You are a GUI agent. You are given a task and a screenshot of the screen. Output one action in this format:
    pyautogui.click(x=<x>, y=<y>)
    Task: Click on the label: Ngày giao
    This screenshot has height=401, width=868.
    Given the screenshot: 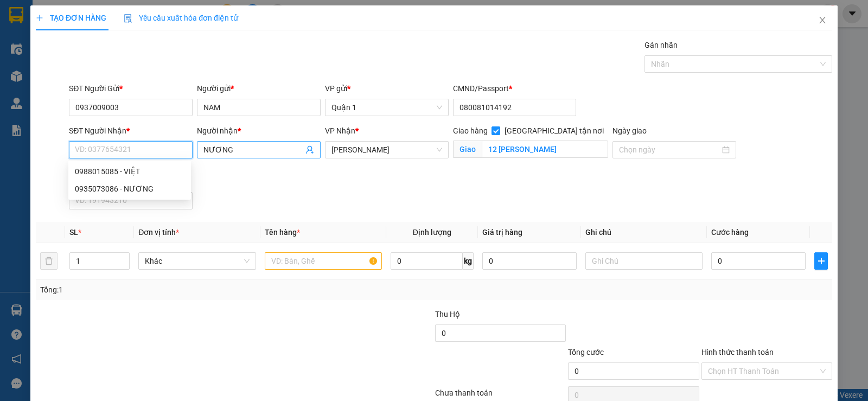 What is the action you would take?
    pyautogui.click(x=629, y=131)
    